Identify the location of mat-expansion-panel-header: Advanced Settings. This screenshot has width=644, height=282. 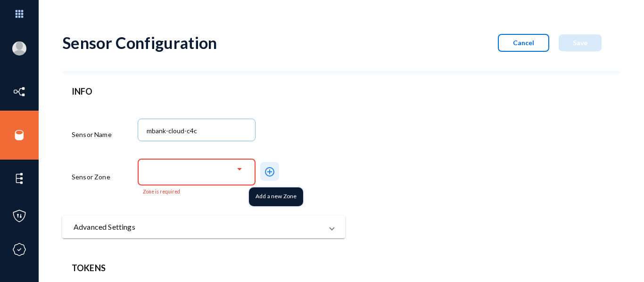
(204, 227).